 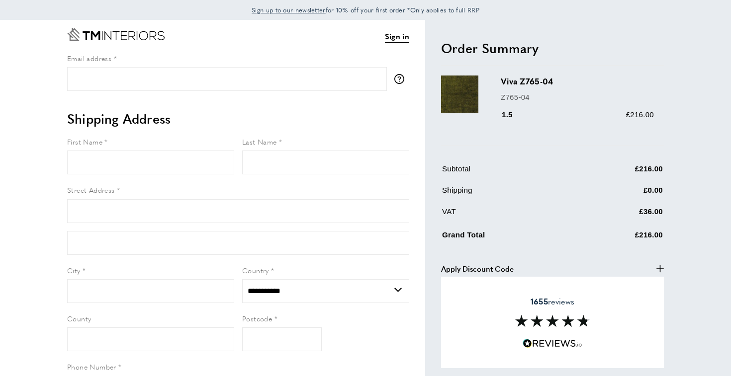 I want to click on span: £216.00, so click(x=640, y=114).